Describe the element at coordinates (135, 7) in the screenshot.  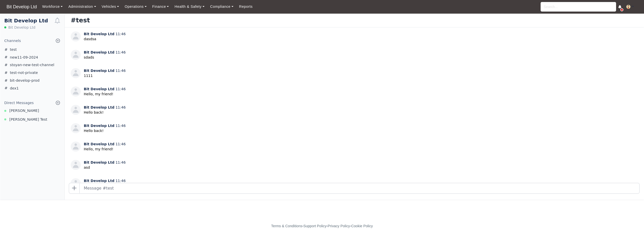
I see `a: Operations` at that location.